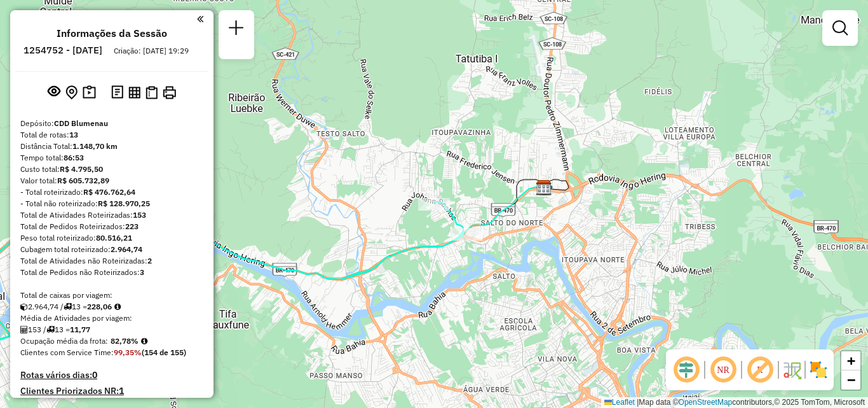 The width and height of the screenshot is (868, 408). Describe the element at coordinates (139, 214) in the screenshot. I see `strong: 153` at that location.